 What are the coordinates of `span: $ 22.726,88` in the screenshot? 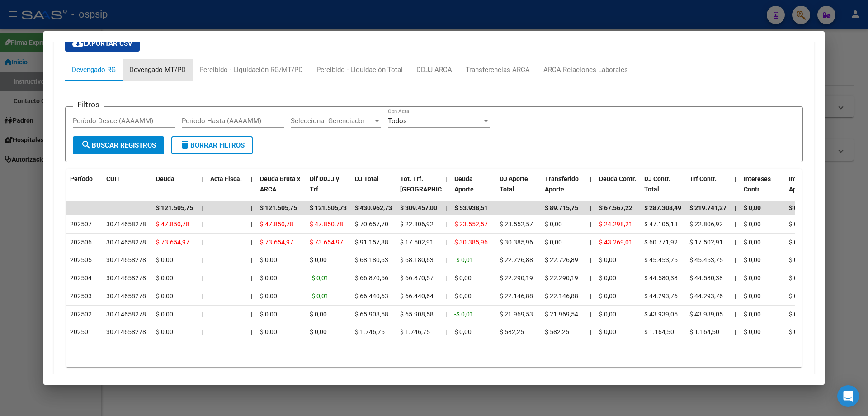 It's located at (517, 259).